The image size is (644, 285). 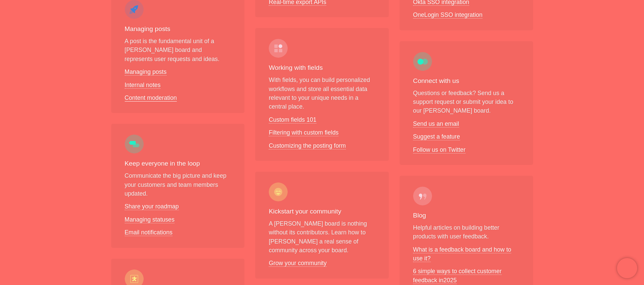 I want to click on a: OneLogin SSO integration, so click(x=448, y=15).